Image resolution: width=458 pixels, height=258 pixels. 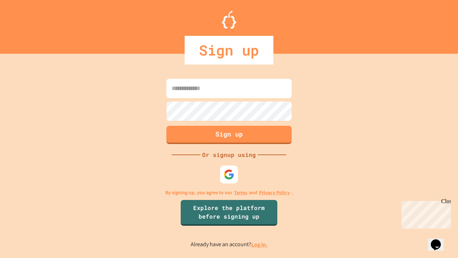 What do you see at coordinates (229, 20) in the screenshot?
I see `img: Logo.svg` at bounding box center [229, 20].